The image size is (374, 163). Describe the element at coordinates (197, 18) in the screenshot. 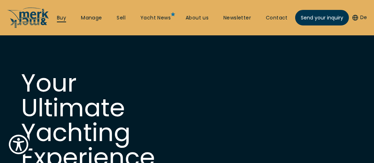

I see `a: About us` at that location.